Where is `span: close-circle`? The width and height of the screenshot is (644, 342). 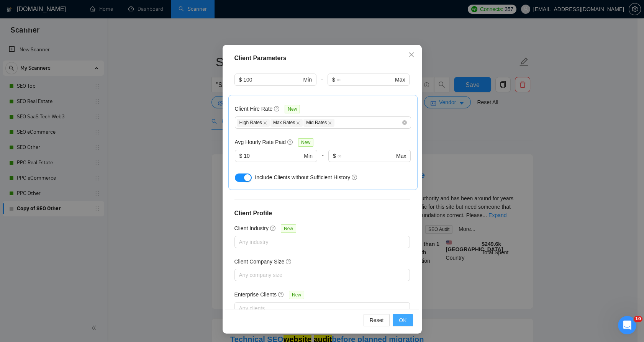 span: close-circle is located at coordinates (405, 123).